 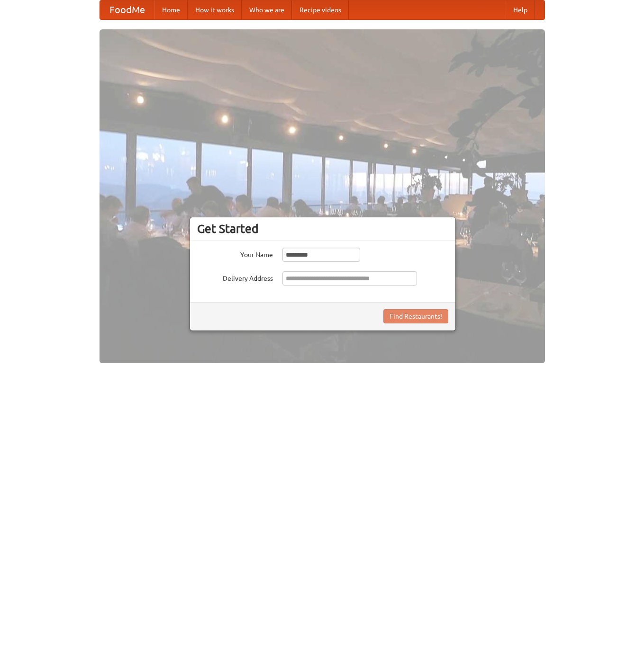 I want to click on label: Your Name, so click(x=235, y=254).